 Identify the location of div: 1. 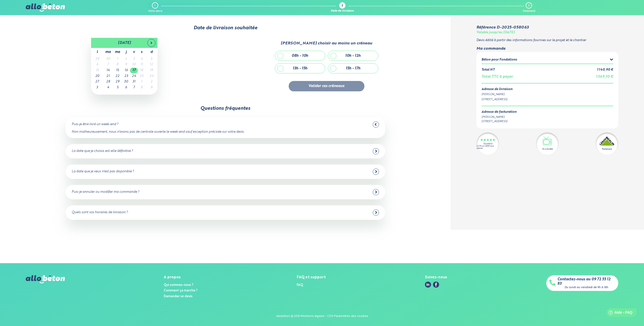
(155, 6).